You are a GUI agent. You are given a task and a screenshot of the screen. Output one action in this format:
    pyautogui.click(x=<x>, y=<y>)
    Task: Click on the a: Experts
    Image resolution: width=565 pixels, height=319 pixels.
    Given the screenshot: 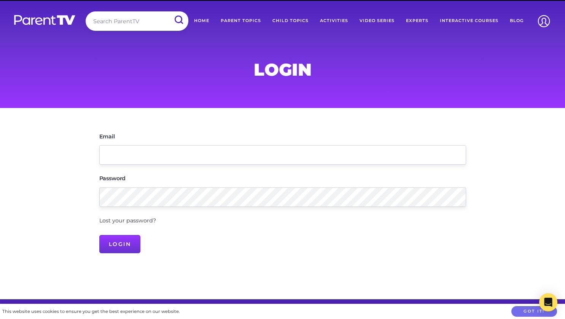 What is the action you would take?
    pyautogui.click(x=417, y=21)
    